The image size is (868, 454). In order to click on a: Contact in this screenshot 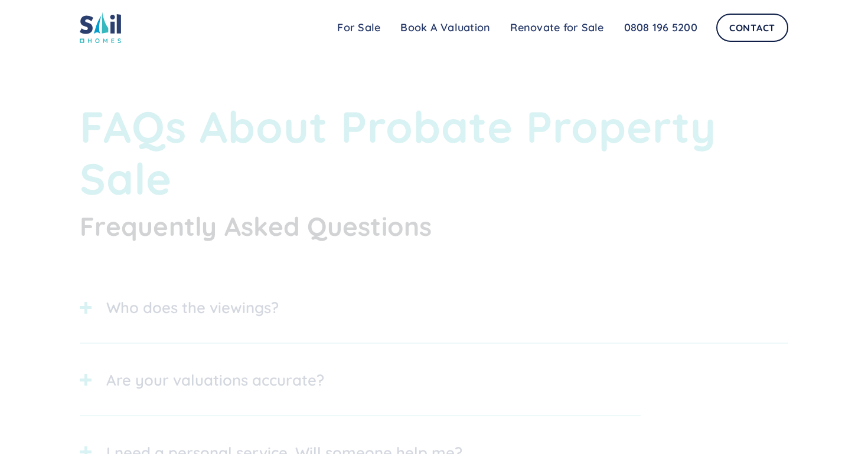, I will do `click(752, 28)`.